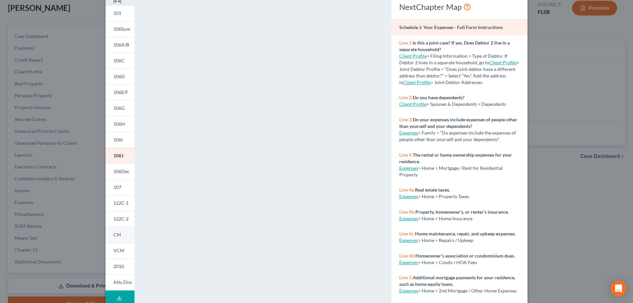 The width and height of the screenshot is (633, 303). What do you see at coordinates (120, 203) in the screenshot?
I see `a: 122C-1` at bounding box center [120, 203].